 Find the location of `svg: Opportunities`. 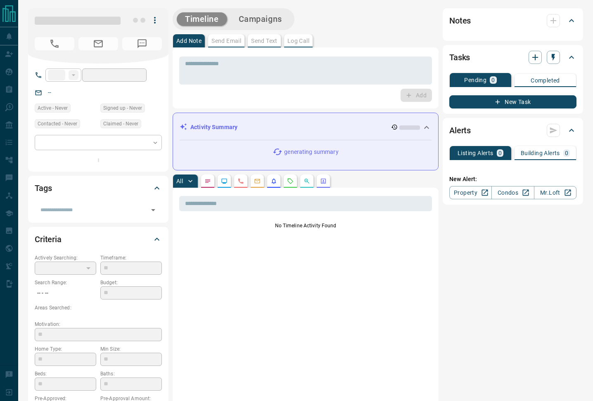

svg: Opportunities is located at coordinates (307, 181).